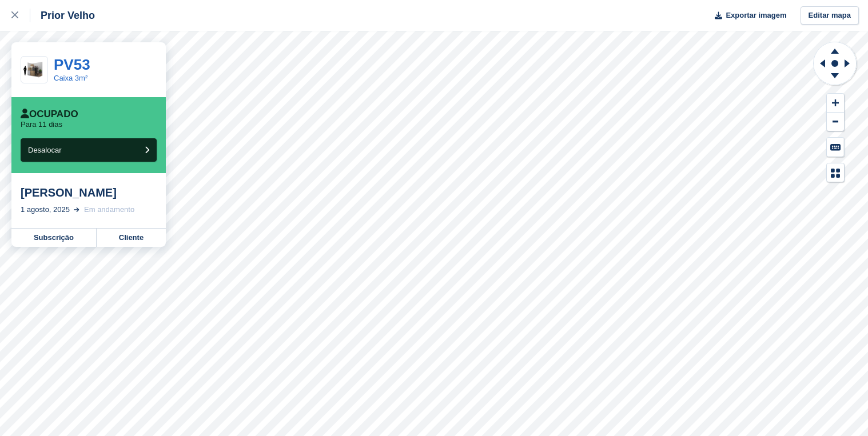 The image size is (868, 436). I want to click on div: Em andamento, so click(109, 210).